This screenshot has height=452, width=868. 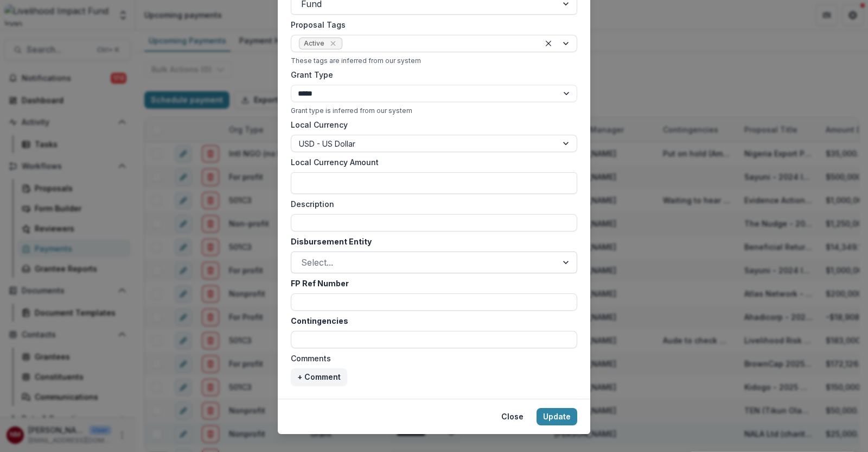 I want to click on label: FP Ref Number, so click(x=430, y=283).